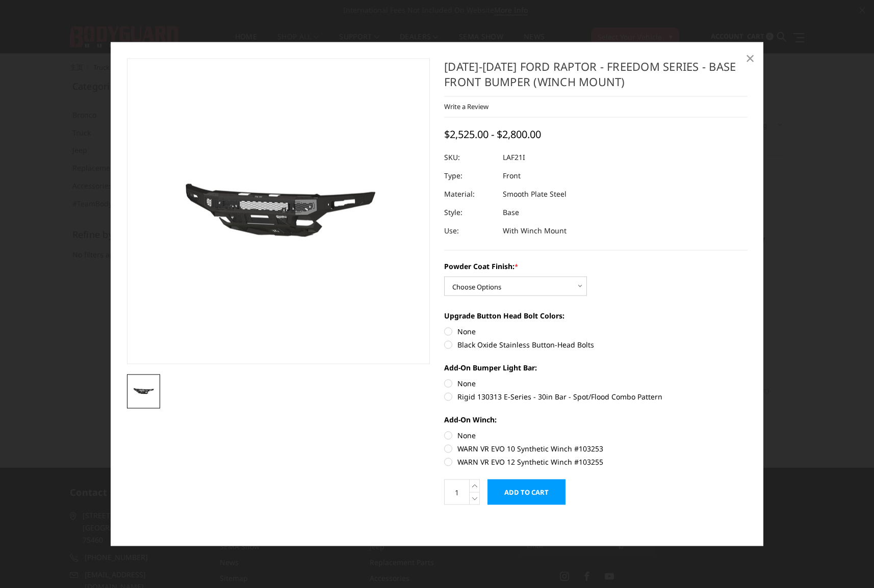 Image resolution: width=874 pixels, height=588 pixels. I want to click on a: Write a Review, so click(466, 107).